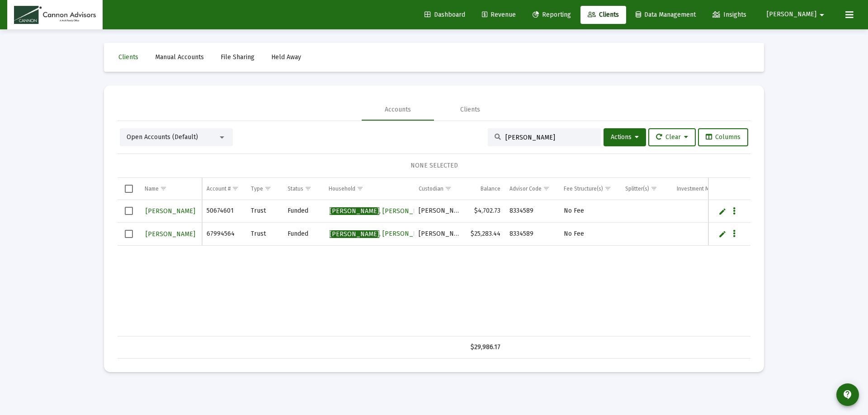  I want to click on span: Show filter options for column 'Advisor Code', so click(546, 188).